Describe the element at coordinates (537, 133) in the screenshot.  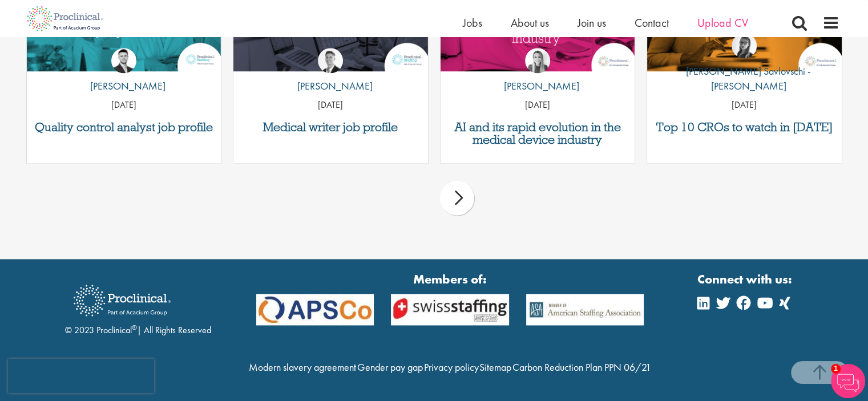
I see `h3: AI and its rapid evolution in the medical device industry` at that location.